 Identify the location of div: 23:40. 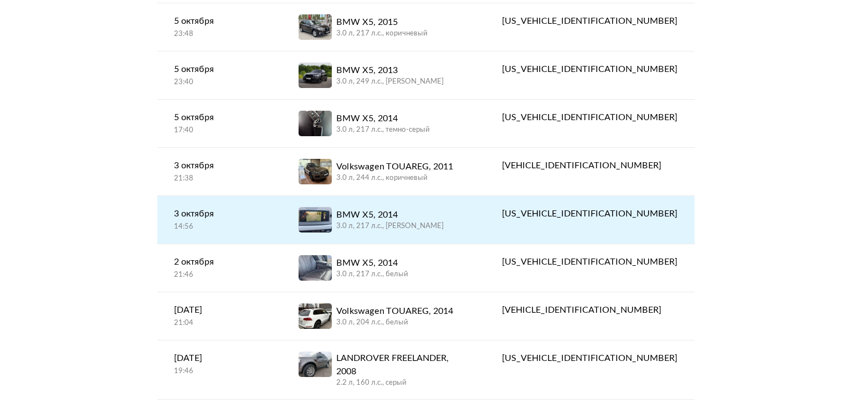
(220, 82).